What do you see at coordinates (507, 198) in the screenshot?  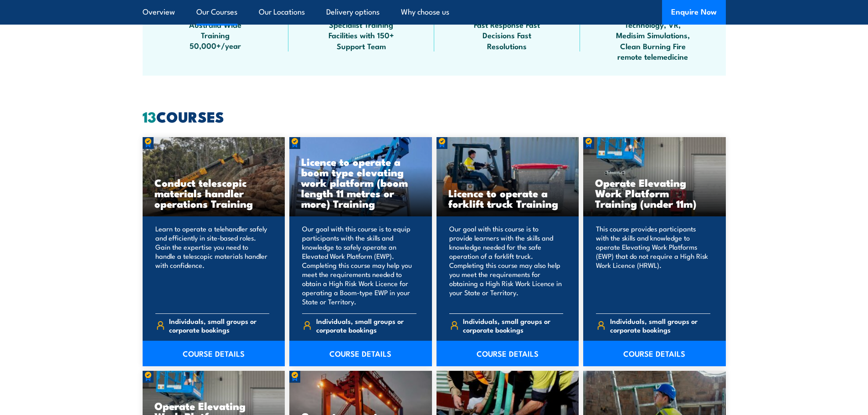 I see `h3: Licence to operate a forklift truck Training` at bounding box center [507, 198].